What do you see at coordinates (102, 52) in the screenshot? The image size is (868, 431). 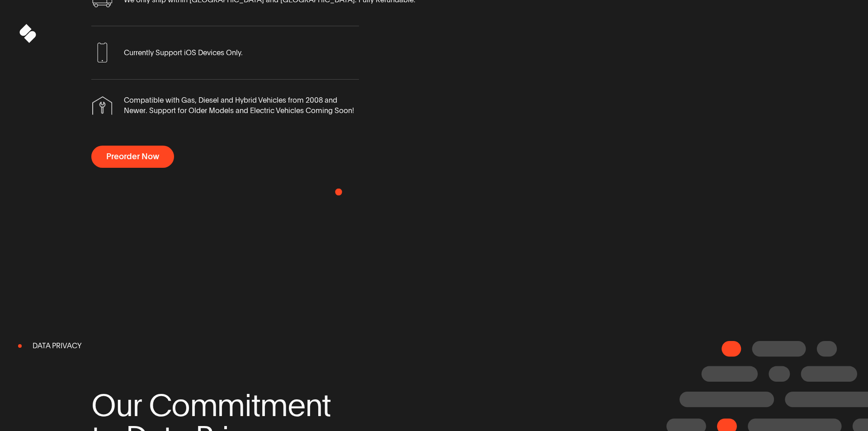 I see `img: Phone Icon` at bounding box center [102, 52].